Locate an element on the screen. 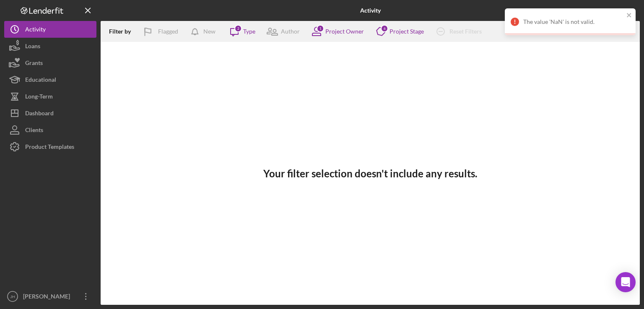 This screenshot has height=309, width=644. div: Dashboard is located at coordinates (40, 114).